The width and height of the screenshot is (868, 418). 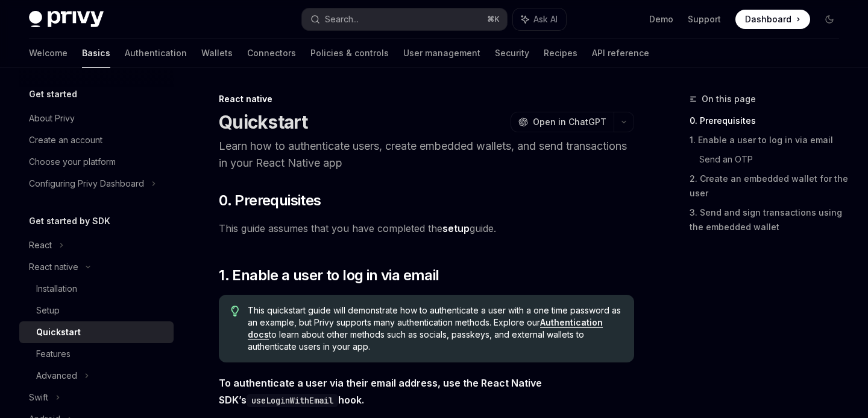 What do you see at coordinates (770, 186) in the screenshot?
I see `a: 2. Create an embedded wallet for the user` at bounding box center [770, 186].